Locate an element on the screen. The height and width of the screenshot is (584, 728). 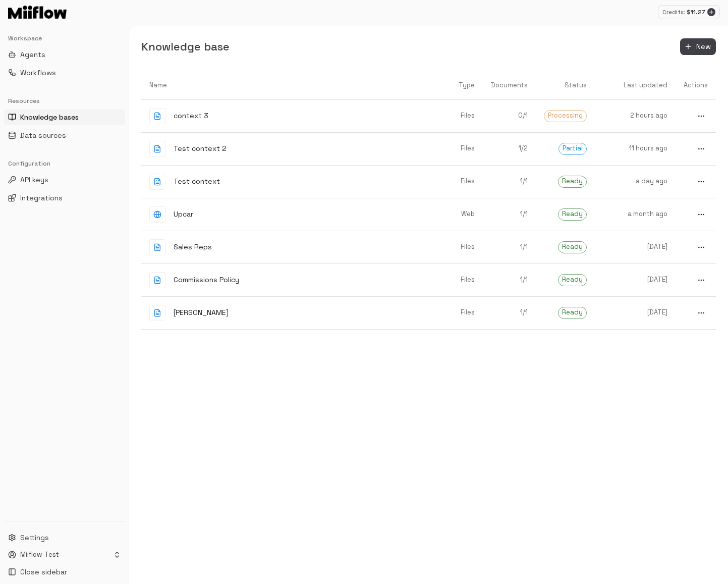
a: 11 hours ago is located at coordinates (635, 148).